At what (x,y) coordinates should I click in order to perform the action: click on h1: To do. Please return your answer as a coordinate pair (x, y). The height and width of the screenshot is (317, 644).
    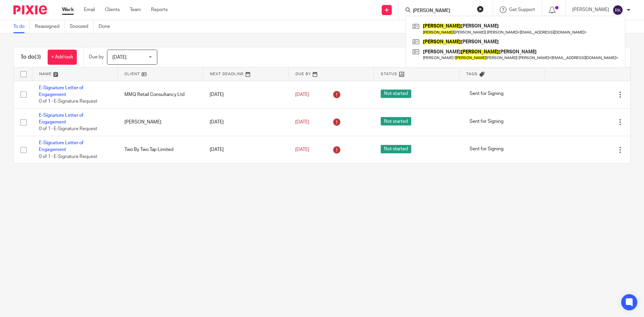
    Looking at the image, I should click on (30, 57).